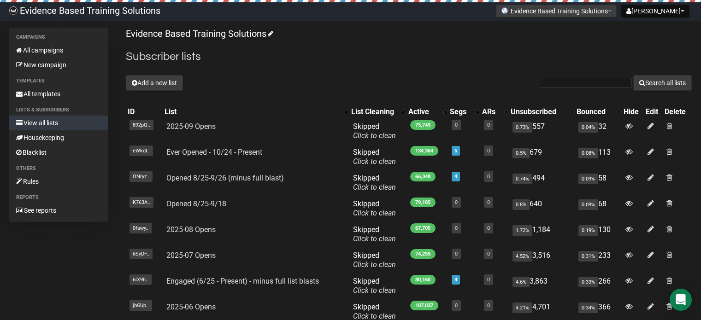  Describe the element at coordinates (588, 127) in the screenshot. I see `span: 0.04%` at that location.